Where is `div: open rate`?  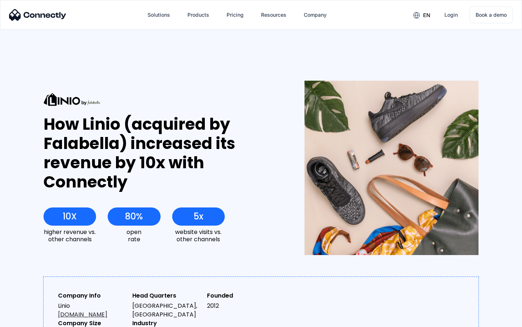 div: open rate is located at coordinates (134, 235).